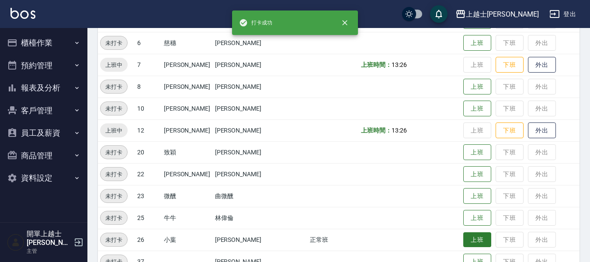 This screenshot has width=590, height=262. Describe the element at coordinates (148, 108) in the screenshot. I see `td: 10` at that location.